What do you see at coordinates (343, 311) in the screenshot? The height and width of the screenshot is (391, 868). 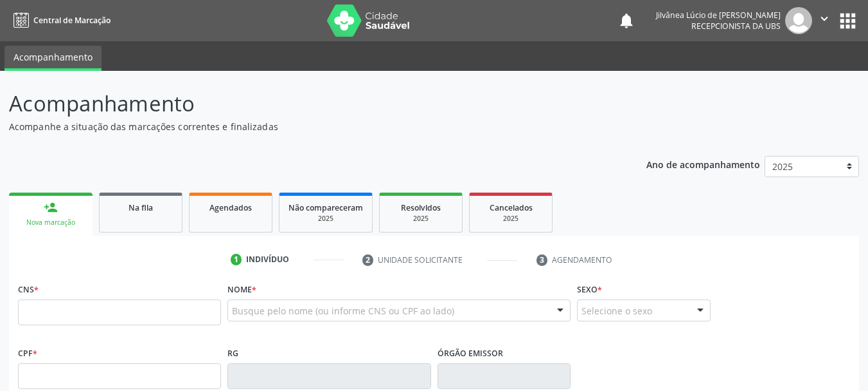 I see `span: Busque pelo nome (ou informe CNS ou CPF ao lado)` at bounding box center [343, 311].